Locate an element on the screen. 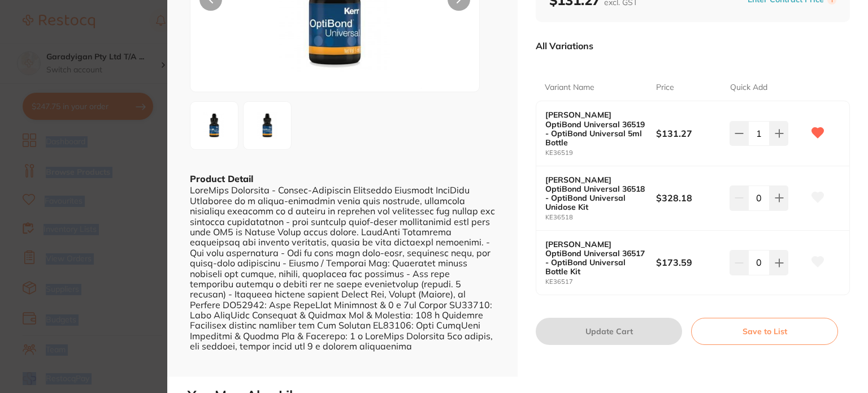 Image resolution: width=868 pixels, height=393 pixels. button: Save to List is located at coordinates (765, 331).